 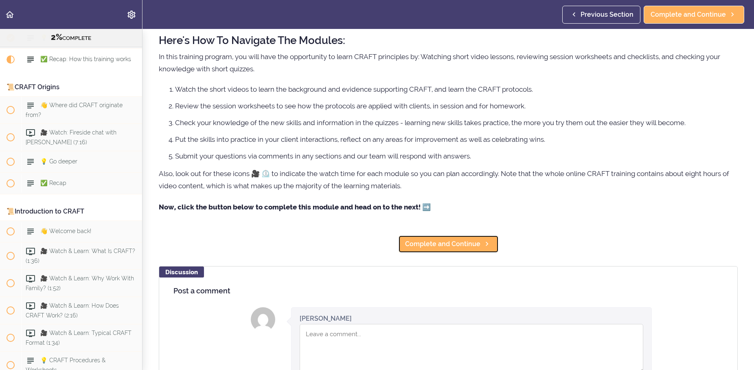 I want to click on span: 👋 Welcome back!, so click(x=66, y=231).